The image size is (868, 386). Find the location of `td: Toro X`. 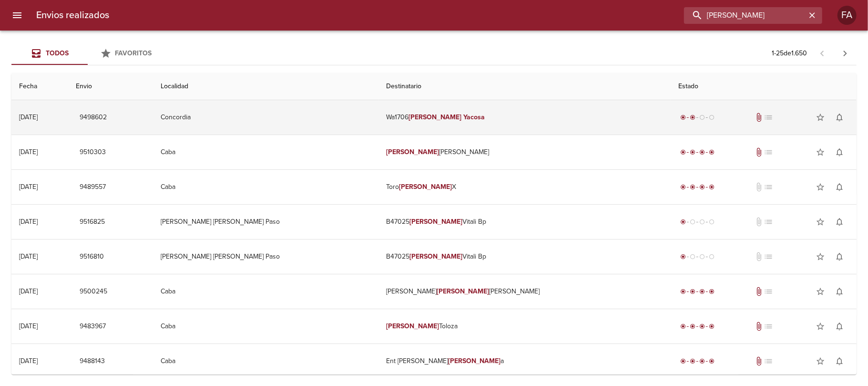

td: Toro X is located at coordinates (525, 187).